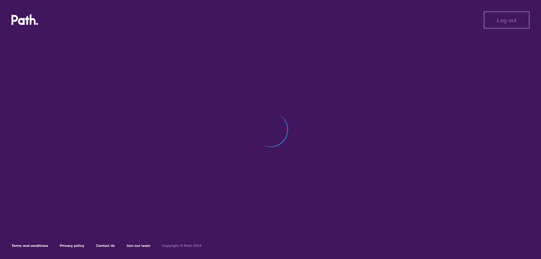  I want to click on a: Terms and conditions, so click(30, 246).